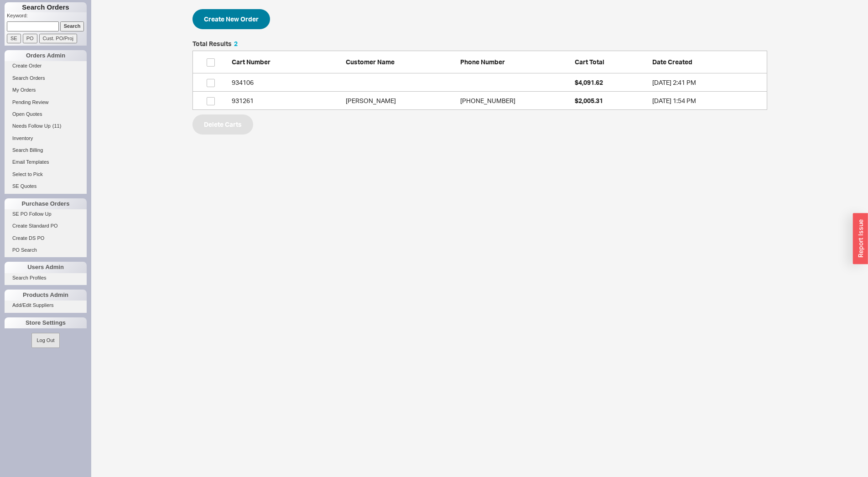  I want to click on div: Orders Admin, so click(46, 56).